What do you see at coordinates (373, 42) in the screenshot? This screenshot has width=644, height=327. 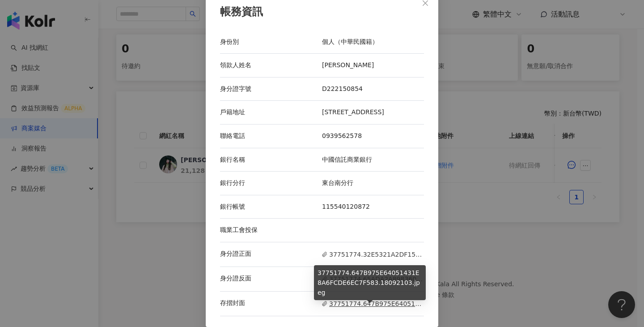 I see `div: 個人（中華民國籍）` at bounding box center [373, 42].